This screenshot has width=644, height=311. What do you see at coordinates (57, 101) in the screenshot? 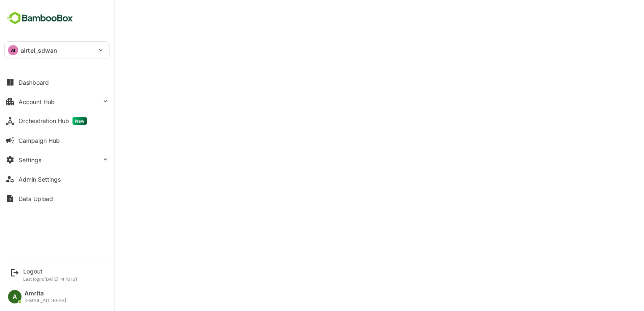
I see `button: Account Hub` at bounding box center [57, 101].